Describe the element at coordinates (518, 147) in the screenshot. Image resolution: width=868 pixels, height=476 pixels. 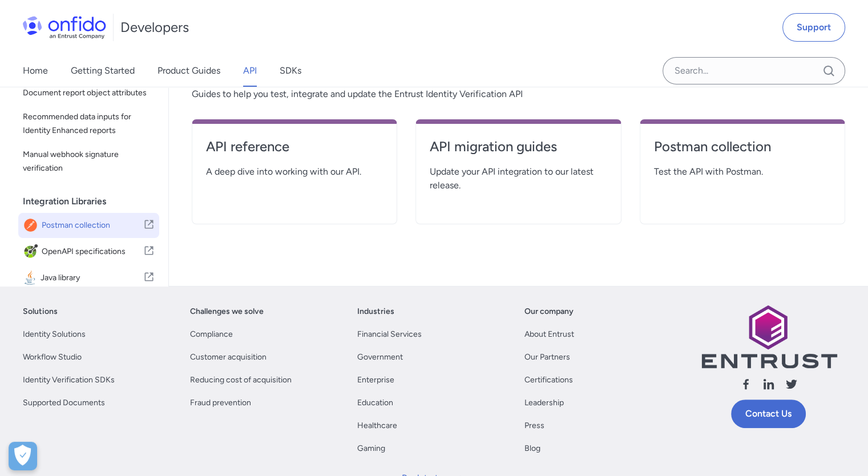
I see `h4: API migration guides` at that location.